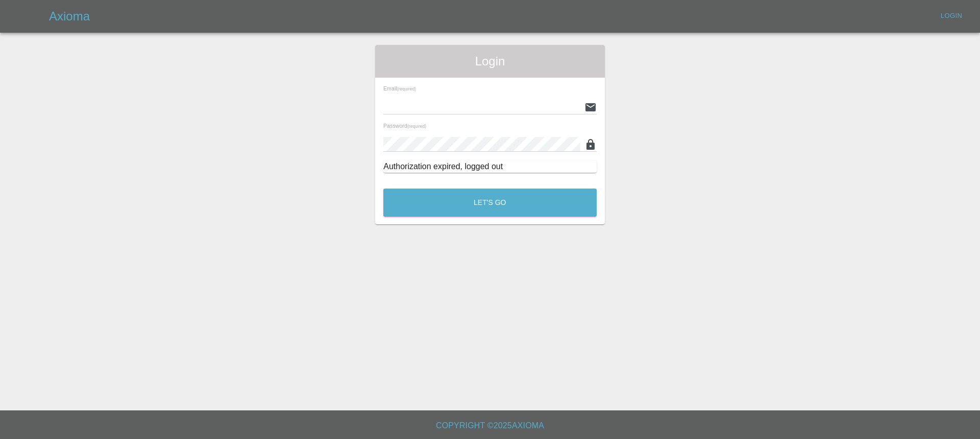  Describe the element at coordinates (405, 125) in the screenshot. I see `span: Password` at that location.